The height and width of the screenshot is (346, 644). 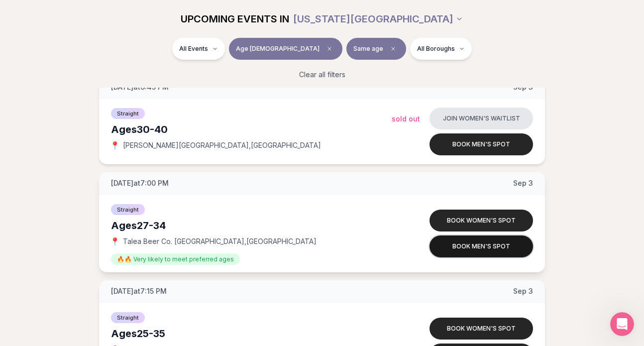 What do you see at coordinates (482, 118) in the screenshot?
I see `a: Join women's waitlist` at bounding box center [482, 118].